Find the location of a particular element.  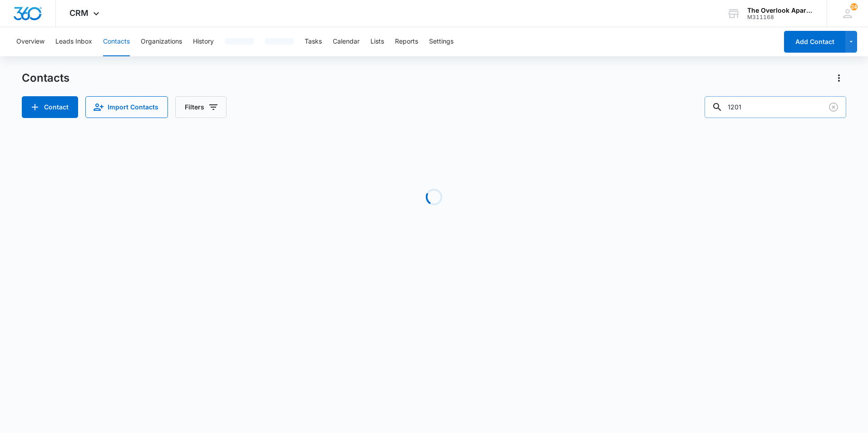

button: Filters is located at coordinates (201, 107).